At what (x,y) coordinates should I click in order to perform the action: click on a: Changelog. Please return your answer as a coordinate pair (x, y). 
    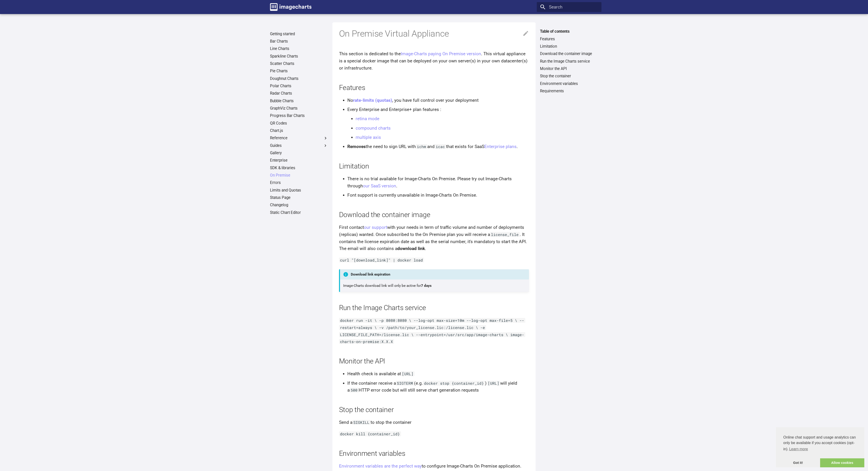
    Looking at the image, I should click on (299, 205).